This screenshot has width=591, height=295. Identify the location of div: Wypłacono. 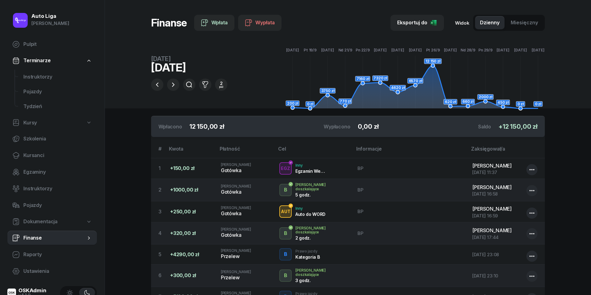
(337, 126).